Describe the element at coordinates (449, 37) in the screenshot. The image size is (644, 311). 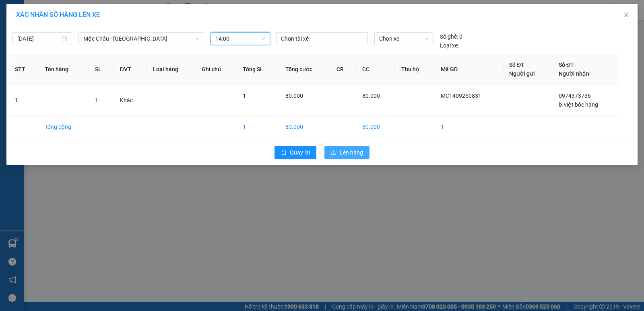
I see `span: Số ghế:` at that location.